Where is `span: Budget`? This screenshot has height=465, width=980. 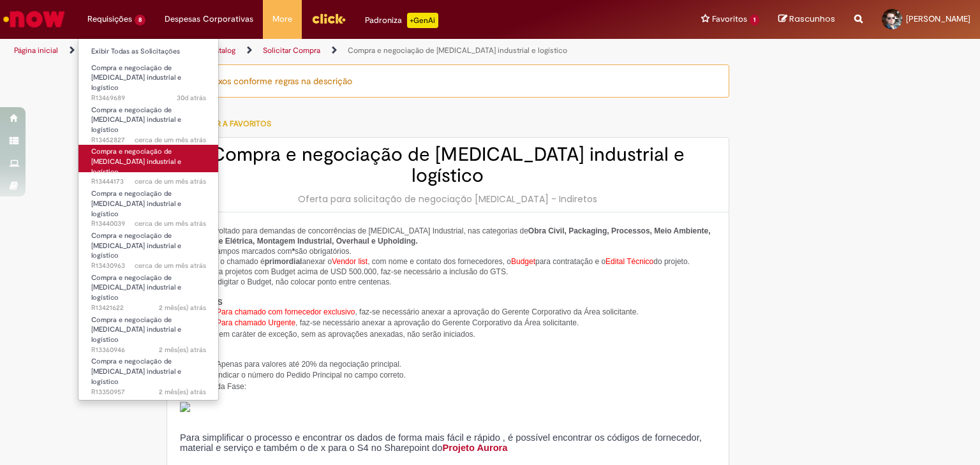
span: Budget is located at coordinates (523, 262).